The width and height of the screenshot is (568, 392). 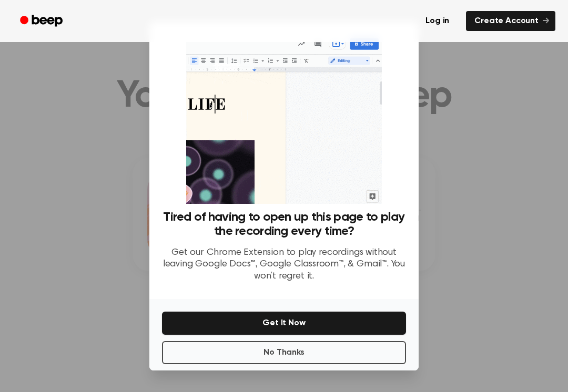 What do you see at coordinates (42, 21) in the screenshot?
I see `a: Beep` at bounding box center [42, 21].